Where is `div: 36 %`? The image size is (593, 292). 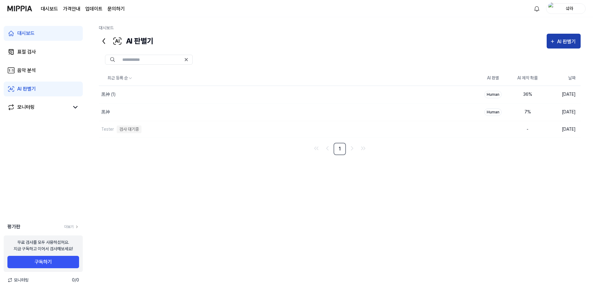 div: 36 % is located at coordinates (527, 94).